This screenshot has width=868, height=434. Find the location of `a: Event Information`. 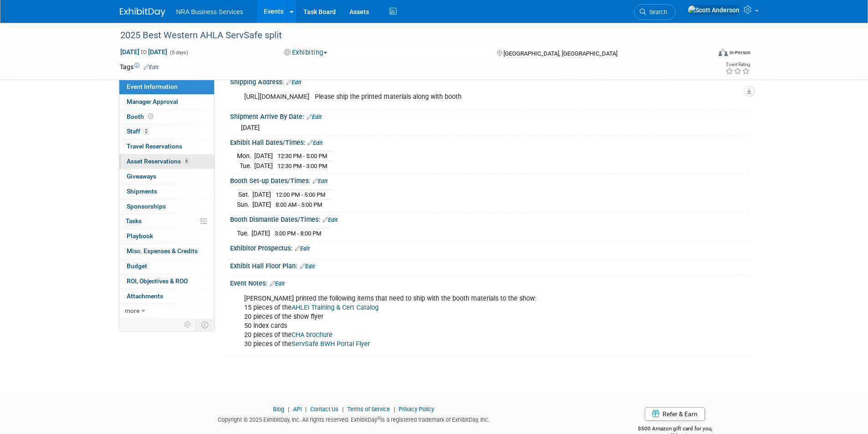

a: Event Information is located at coordinates (167, 87).